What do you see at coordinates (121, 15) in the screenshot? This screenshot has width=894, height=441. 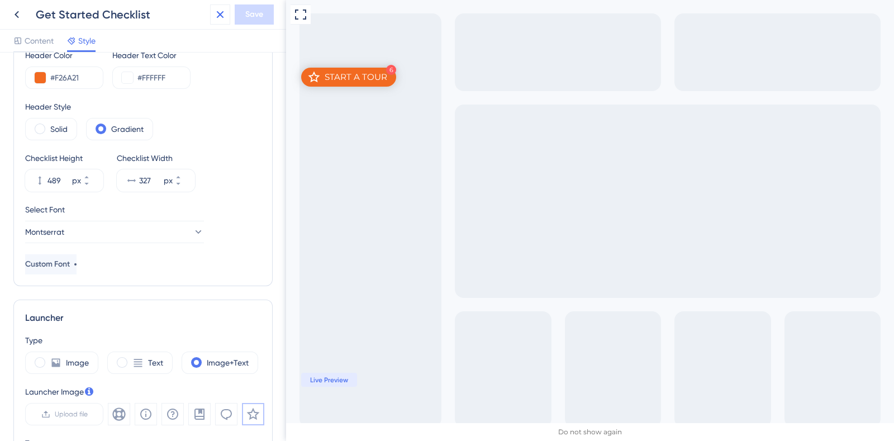 I see `div: Get Started Checklist` at bounding box center [121, 15].